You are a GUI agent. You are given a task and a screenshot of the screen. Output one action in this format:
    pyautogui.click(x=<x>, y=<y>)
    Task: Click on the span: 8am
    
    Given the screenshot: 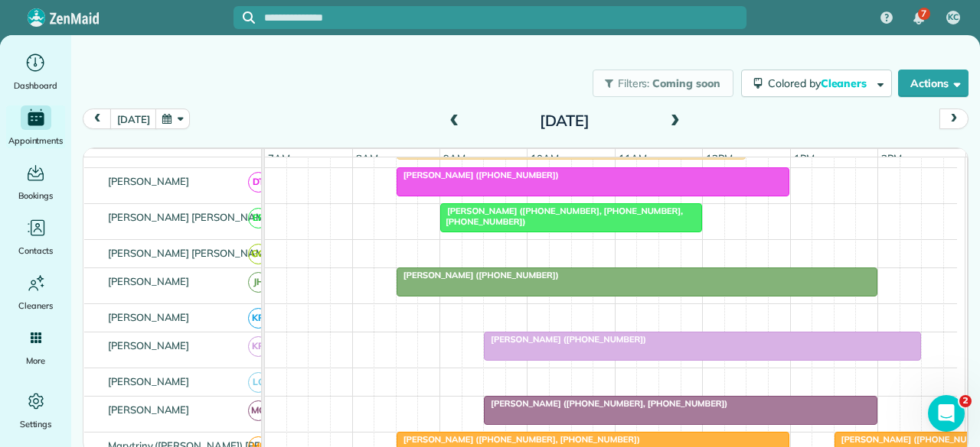 What is the action you would take?
    pyautogui.click(x=366, y=158)
    